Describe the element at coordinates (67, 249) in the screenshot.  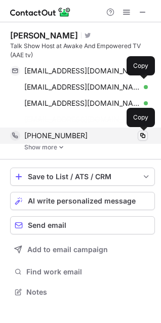
I see `span: Add to email campaign` at that location.